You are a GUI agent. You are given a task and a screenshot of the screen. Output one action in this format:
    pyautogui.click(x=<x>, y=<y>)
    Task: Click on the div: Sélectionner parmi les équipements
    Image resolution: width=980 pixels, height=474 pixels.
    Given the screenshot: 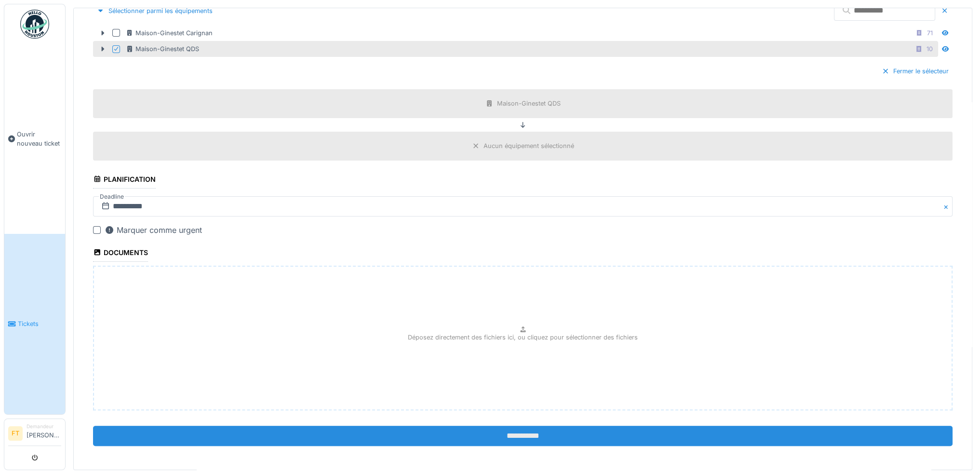 What is the action you would take?
    pyautogui.click(x=154, y=10)
    